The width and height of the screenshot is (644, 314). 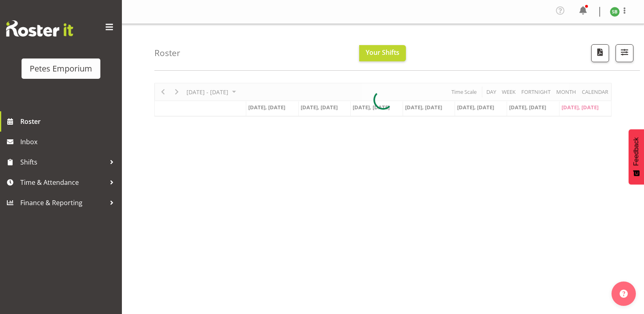 What do you see at coordinates (624, 294) in the screenshot?
I see `img: help-xxl-2.png` at bounding box center [624, 294].